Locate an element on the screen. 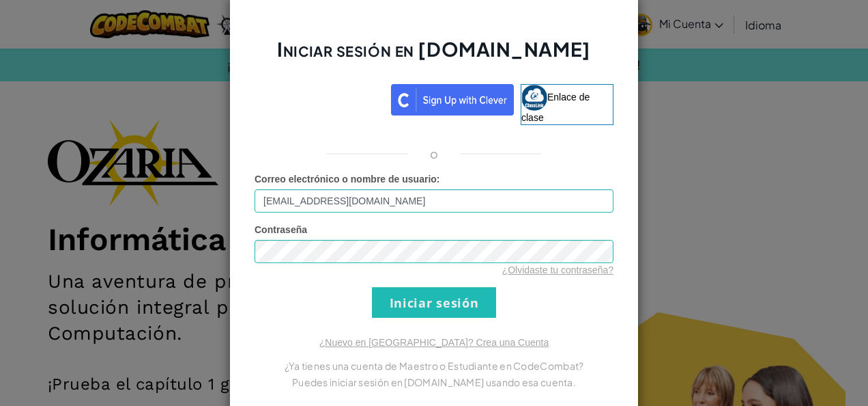 This screenshot has height=406, width=868. input: Iniciar sesión is located at coordinates (434, 302).